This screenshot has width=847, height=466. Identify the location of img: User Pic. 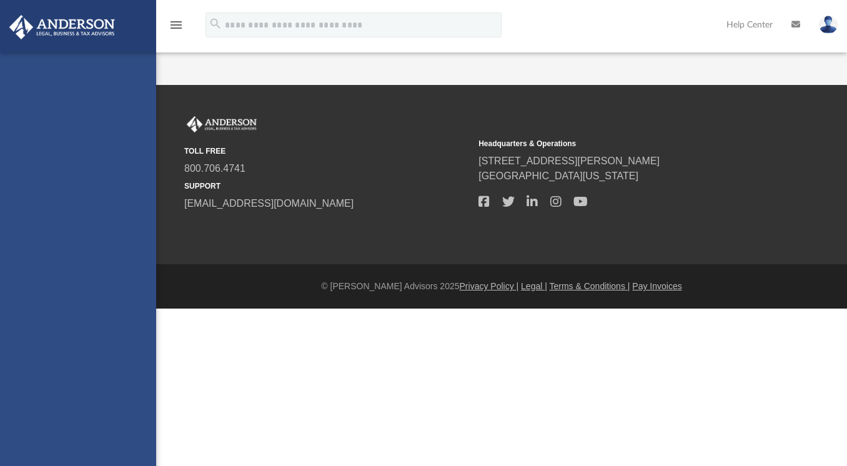
(828, 24).